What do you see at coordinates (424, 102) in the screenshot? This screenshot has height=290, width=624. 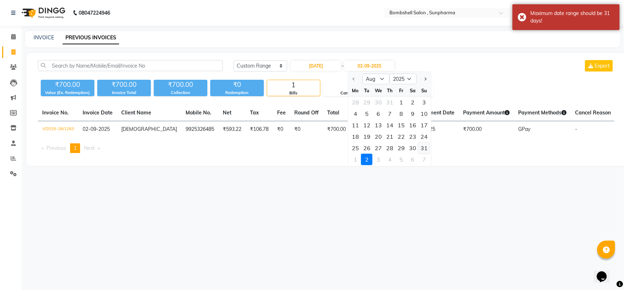 I see `div: Sunday, August 3, 2025` at bounding box center [424, 102].